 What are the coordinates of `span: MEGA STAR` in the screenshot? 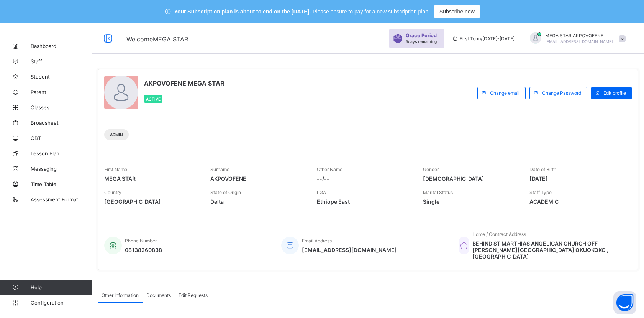 It's located at (151, 178).